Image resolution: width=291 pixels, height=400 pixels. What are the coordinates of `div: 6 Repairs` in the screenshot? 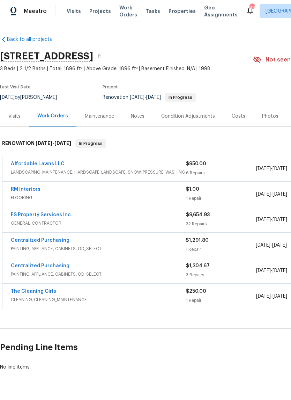 It's located at (221, 173).